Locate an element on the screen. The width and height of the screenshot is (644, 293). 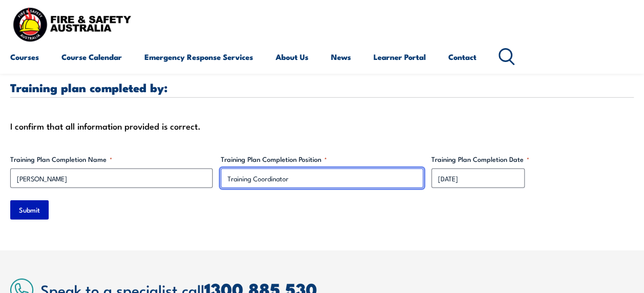
a: News is located at coordinates (341, 57).